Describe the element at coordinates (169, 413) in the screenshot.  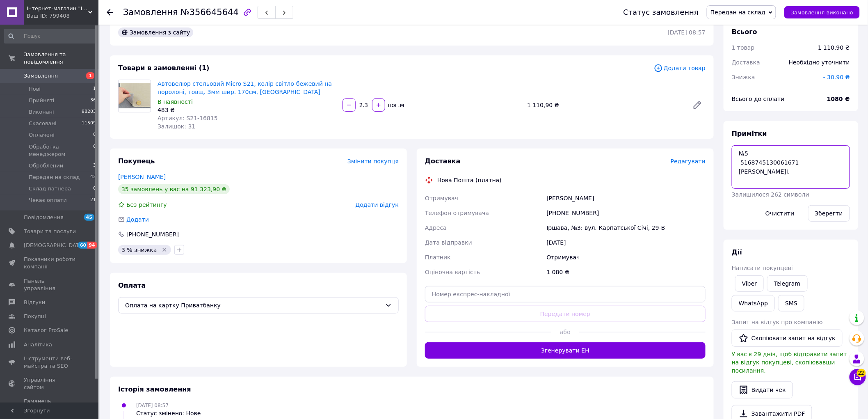
I see `div: Статус змінено: Нове` at that location.